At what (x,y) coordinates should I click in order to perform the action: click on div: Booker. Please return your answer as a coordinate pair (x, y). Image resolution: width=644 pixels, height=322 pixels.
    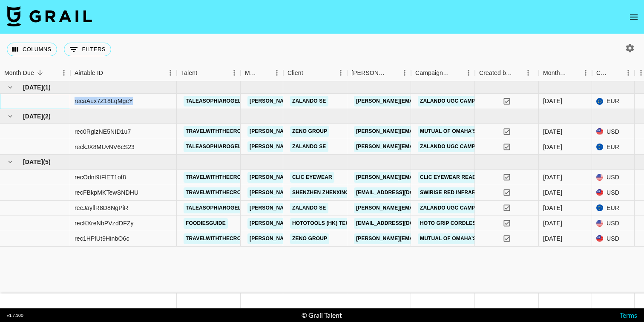
    Looking at the image, I should click on (379, 73).